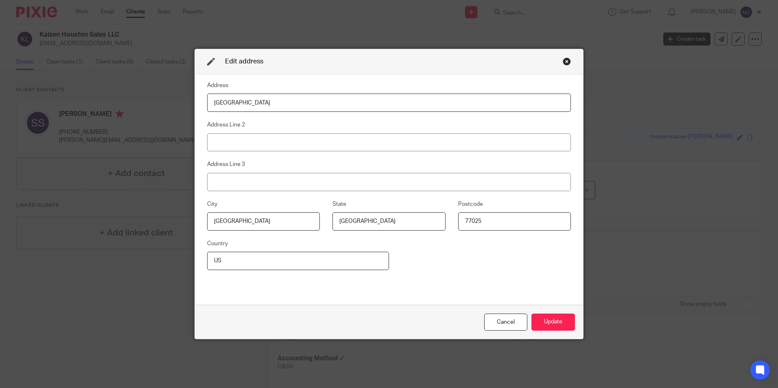 This screenshot has height=388, width=778. I want to click on label: Postcode, so click(470, 204).